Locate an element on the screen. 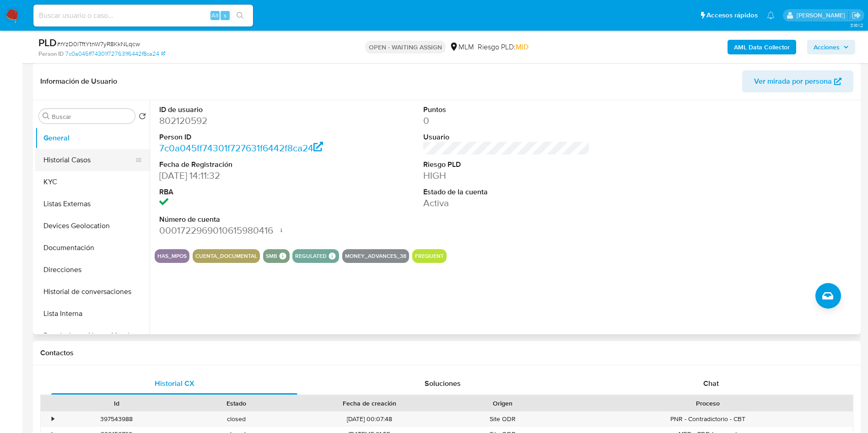 The image size is (868, 433). span: Chat is located at coordinates (711, 383).